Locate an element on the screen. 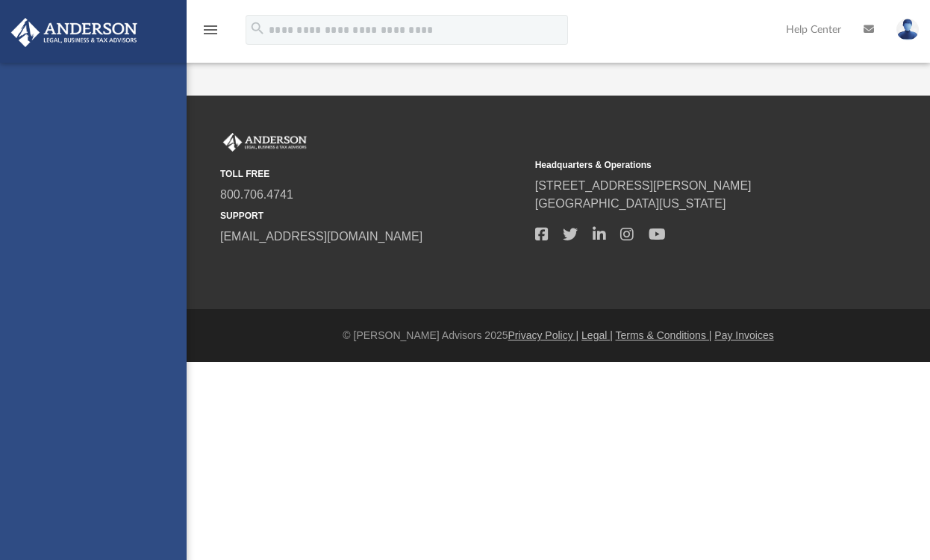 The height and width of the screenshot is (560, 930). a: menu is located at coordinates (210, 34).